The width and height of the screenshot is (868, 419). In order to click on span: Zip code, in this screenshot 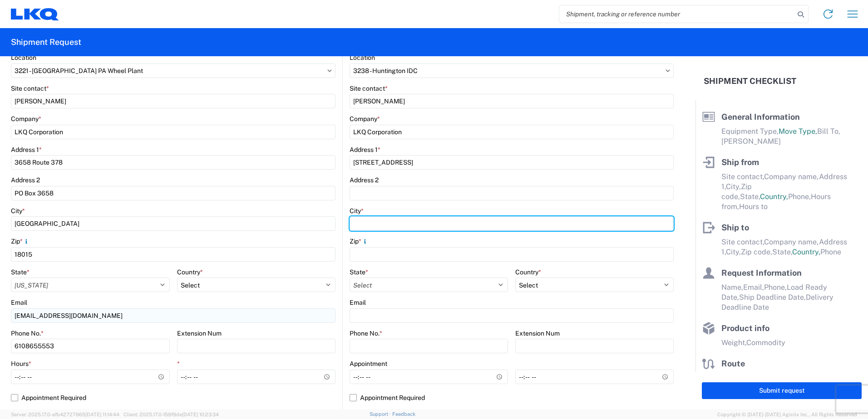, I will do `click(756, 251)`.